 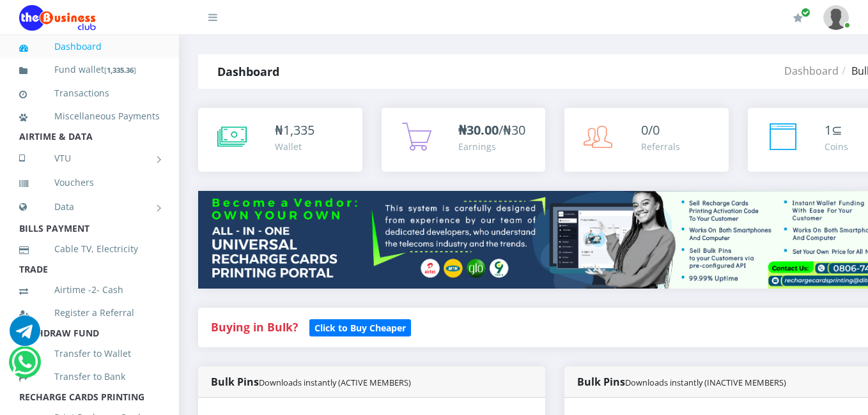 What do you see at coordinates (90, 207) in the screenshot?
I see `a: Data` at bounding box center [90, 207].